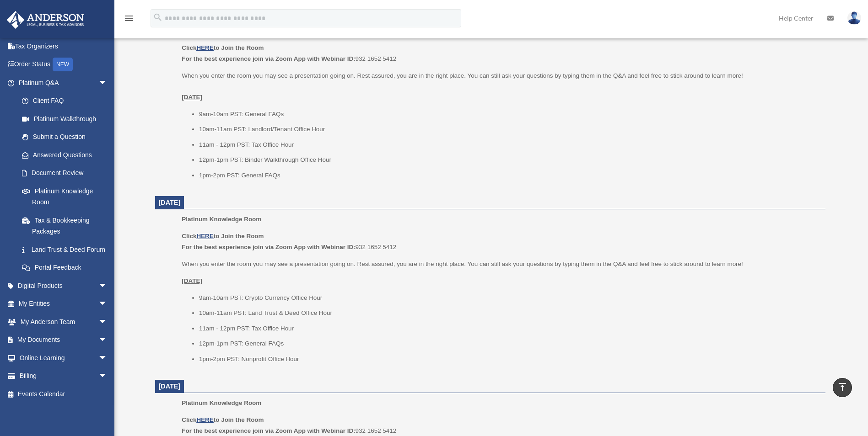 The image size is (868, 436). What do you see at coordinates (64, 340) in the screenshot?
I see `a: My Documentsarrow_drop_down` at bounding box center [64, 340].